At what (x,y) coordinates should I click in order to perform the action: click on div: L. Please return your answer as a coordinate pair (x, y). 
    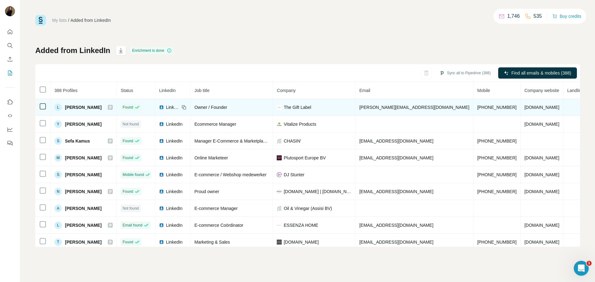
    Looking at the image, I should click on (58, 107).